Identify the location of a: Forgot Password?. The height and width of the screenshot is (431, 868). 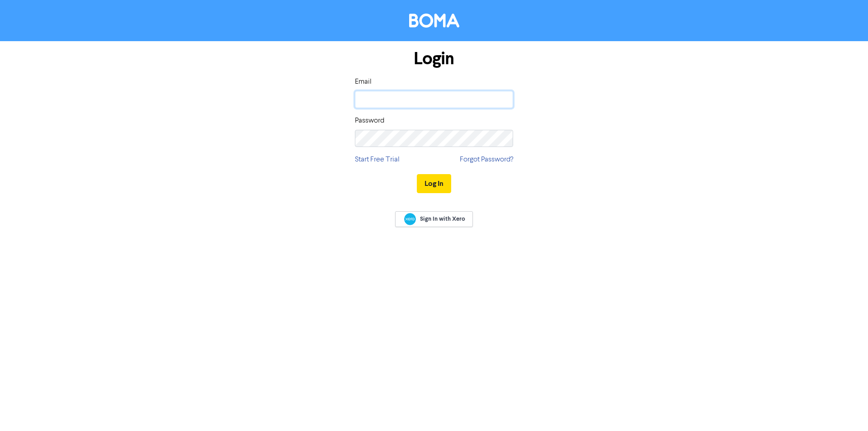
(487, 160).